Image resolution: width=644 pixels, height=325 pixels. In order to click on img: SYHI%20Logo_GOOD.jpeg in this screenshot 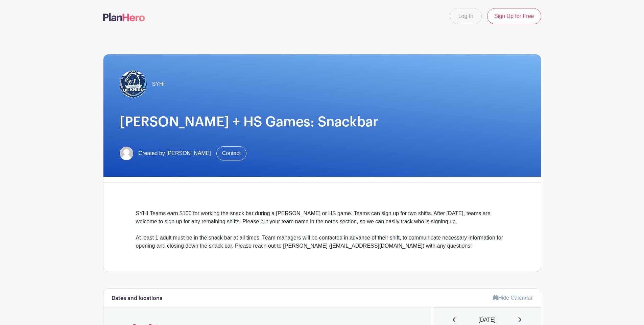, I will do `click(133, 84)`.